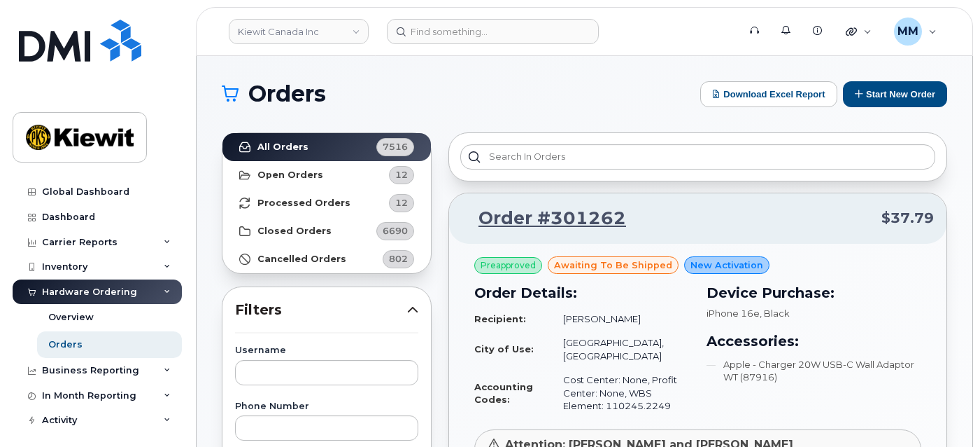 Image resolution: width=980 pixels, height=447 pixels. What do you see at coordinates (769, 94) in the screenshot?
I see `a: Download Excel Report` at bounding box center [769, 94].